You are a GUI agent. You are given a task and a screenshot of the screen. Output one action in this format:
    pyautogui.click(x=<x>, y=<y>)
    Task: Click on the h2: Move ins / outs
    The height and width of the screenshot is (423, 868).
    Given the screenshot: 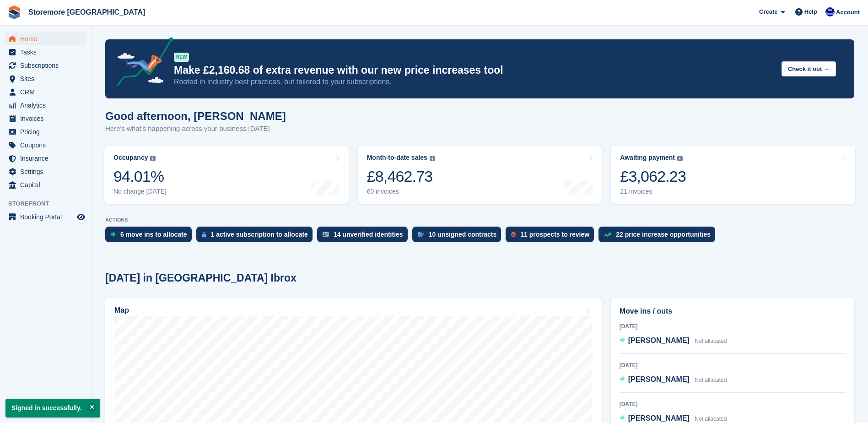 What is the action you would take?
    pyautogui.click(x=733, y=311)
    